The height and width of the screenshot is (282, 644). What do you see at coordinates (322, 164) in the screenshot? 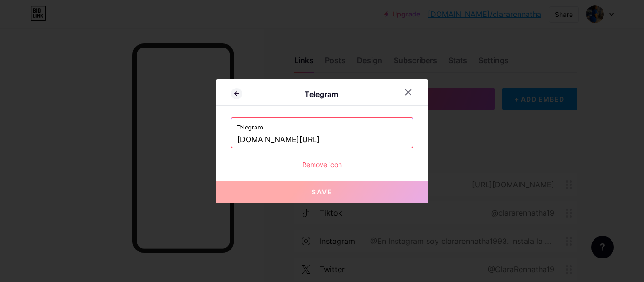
I see `div: Remove icon` at bounding box center [322, 164].